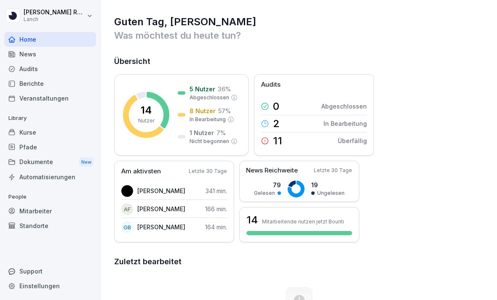  Describe the element at coordinates (352, 141) in the screenshot. I see `p: Überfällig` at that location.